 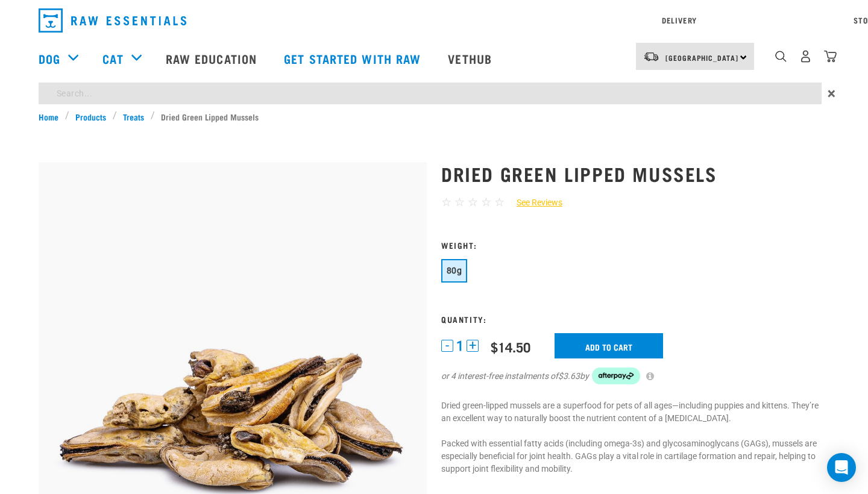 I want to click on a: Products, so click(x=91, y=117).